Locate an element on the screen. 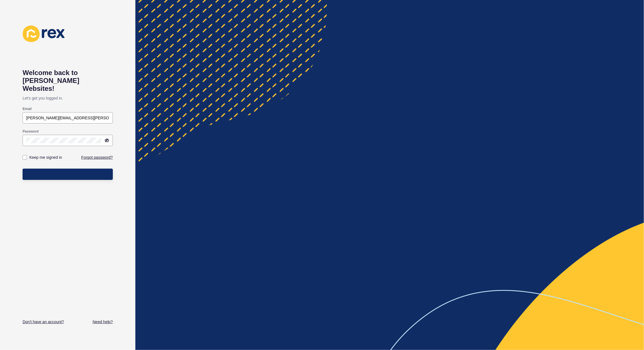 This screenshot has width=644, height=350. a: Forgot password? is located at coordinates (97, 157).